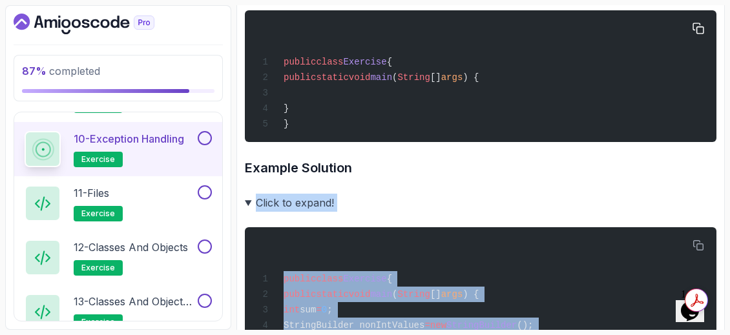 This screenshot has width=730, height=335. Describe the element at coordinates (291, 310) in the screenshot. I see `span: int` at that location.